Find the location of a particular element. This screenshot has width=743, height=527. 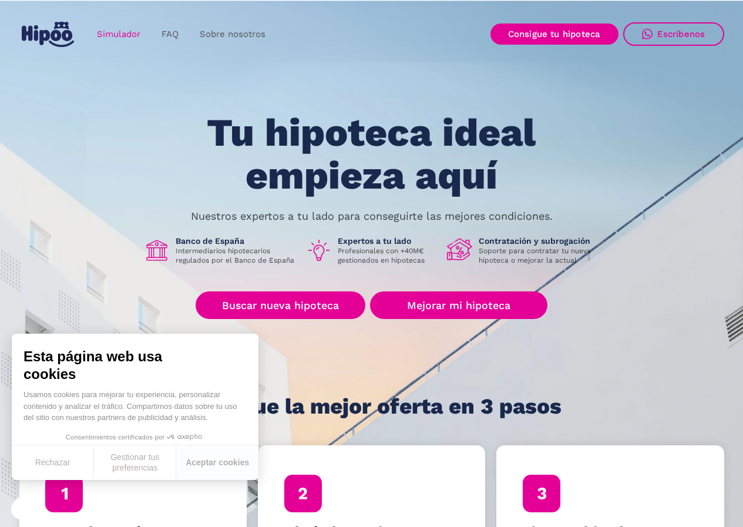

a: home is located at coordinates (48, 34).